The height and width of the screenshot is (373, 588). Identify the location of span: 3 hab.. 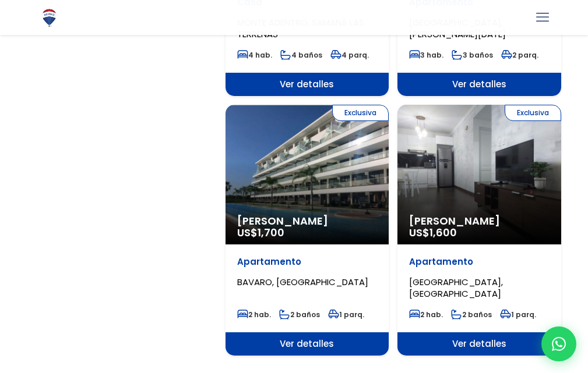
(426, 55).